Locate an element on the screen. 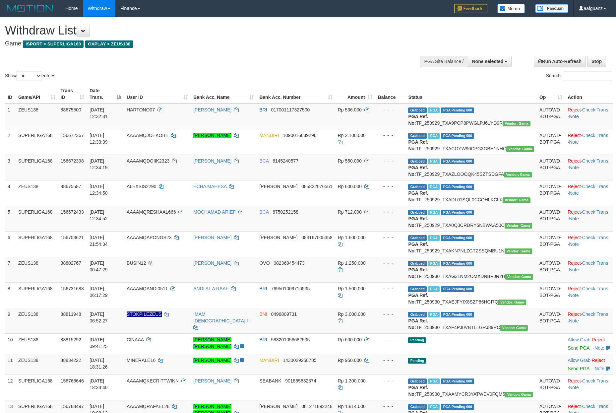 The height and width of the screenshot is (413, 616). span: AAAAMQANDI0511 is located at coordinates (147, 289).